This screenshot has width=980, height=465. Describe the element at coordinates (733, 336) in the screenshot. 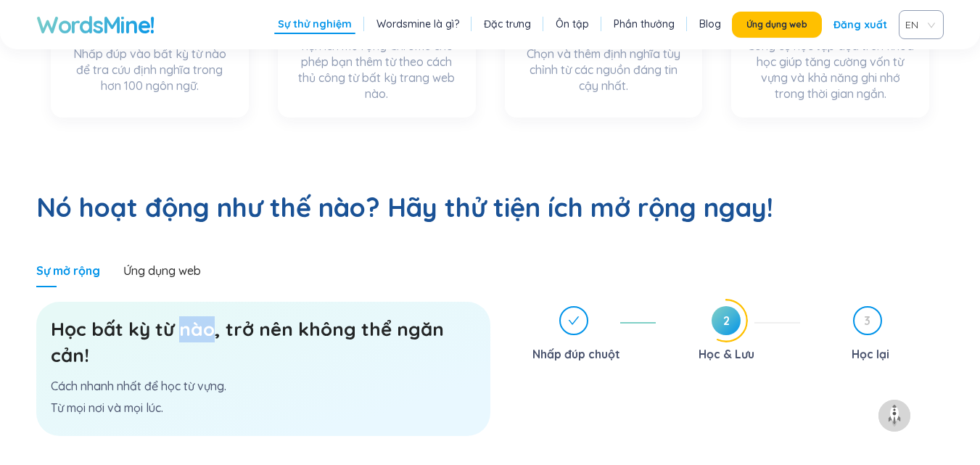

I see `div: 2Học & Lưu` at that location.